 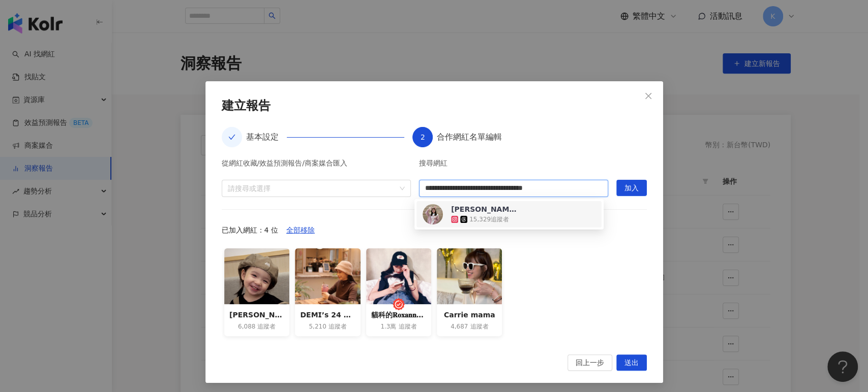 I want to click on button: 加入, so click(x=632, y=188).